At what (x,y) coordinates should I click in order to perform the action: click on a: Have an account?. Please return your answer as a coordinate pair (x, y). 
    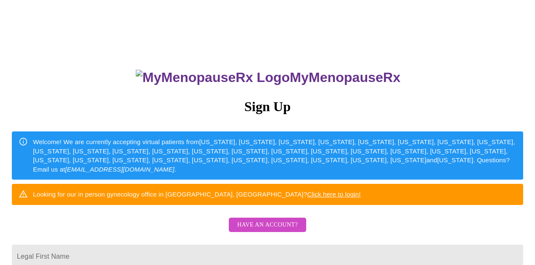
    Looking at the image, I should click on (267, 231).